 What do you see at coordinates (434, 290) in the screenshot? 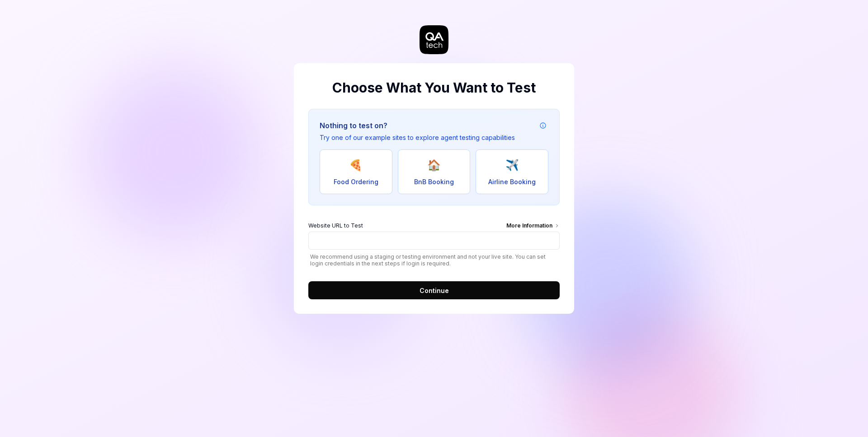
I see `button: Continue` at bounding box center [434, 290].